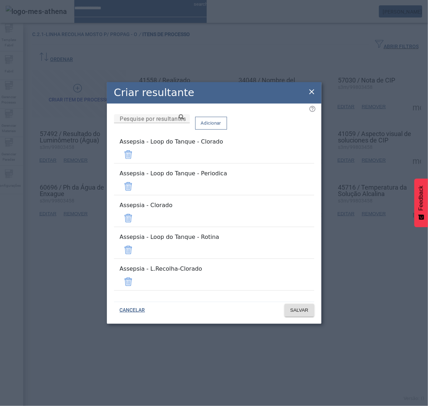 The height and width of the screenshot is (406, 428). Describe the element at coordinates (211, 123) in the screenshot. I see `button: Adicionar` at that location.